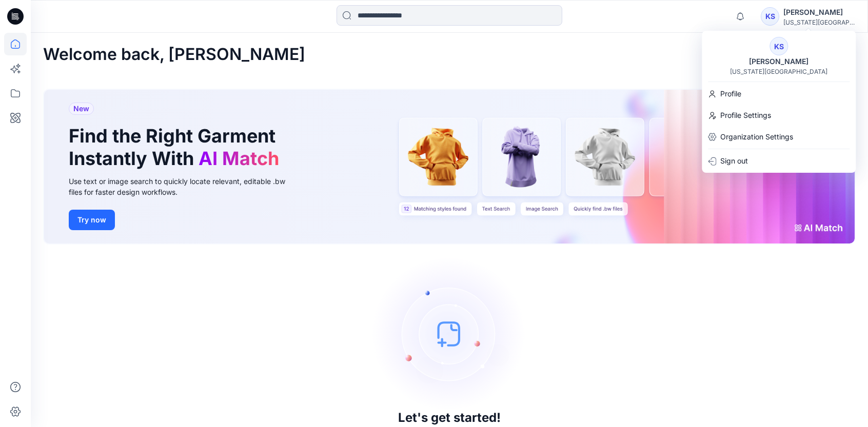 Image resolution: width=868 pixels, height=427 pixels. What do you see at coordinates (731, 94) in the screenshot?
I see `p: Profile` at bounding box center [731, 94].